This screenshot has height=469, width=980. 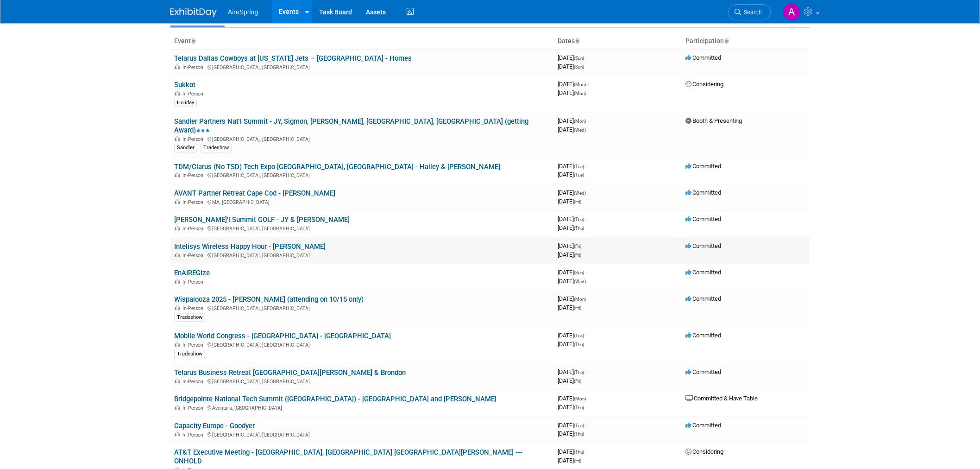 I want to click on th: Event, so click(x=362, y=42).